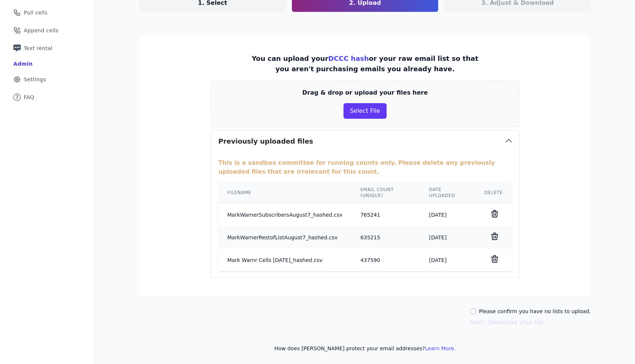  What do you see at coordinates (47, 97) in the screenshot?
I see `a: FAQ` at bounding box center [47, 97].